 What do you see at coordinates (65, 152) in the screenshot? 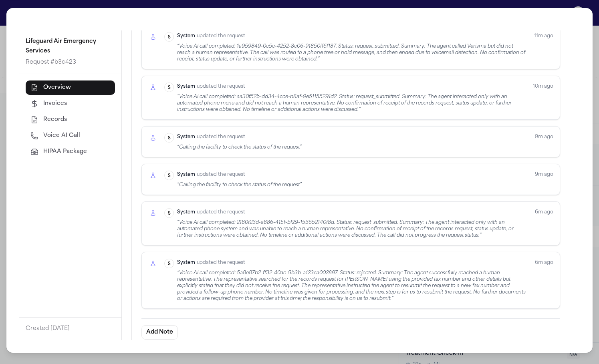
I see `span: HIPAA Package` at bounding box center [65, 152].